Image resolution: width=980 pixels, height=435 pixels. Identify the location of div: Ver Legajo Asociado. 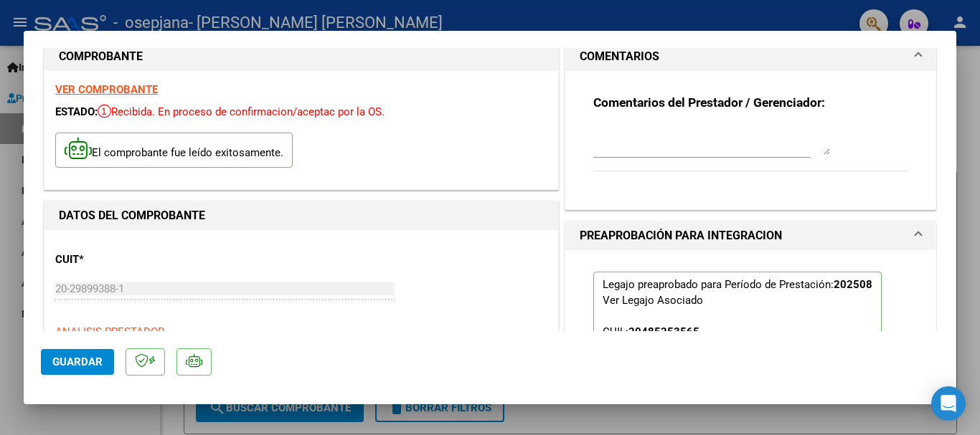
(653, 300).